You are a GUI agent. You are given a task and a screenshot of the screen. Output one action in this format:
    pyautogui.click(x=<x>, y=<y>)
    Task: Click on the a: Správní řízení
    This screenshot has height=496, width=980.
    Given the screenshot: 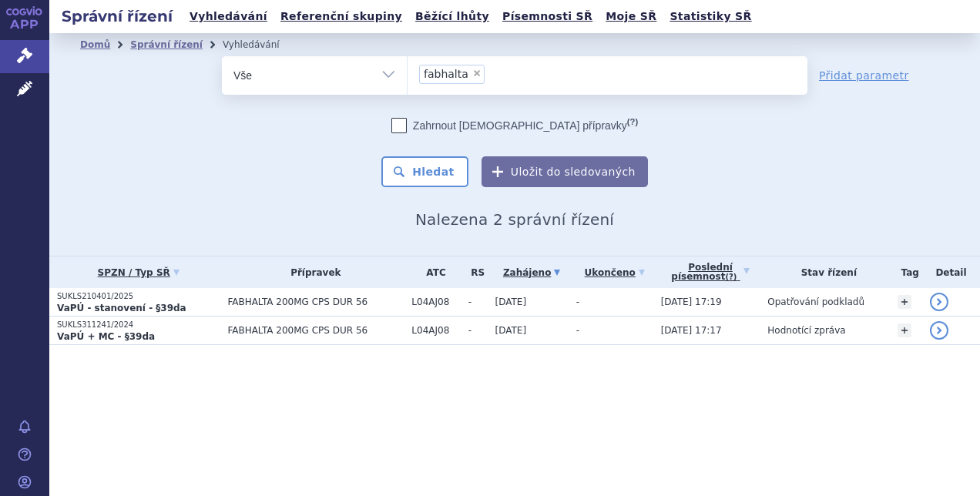 What is the action you would take?
    pyautogui.click(x=166, y=45)
    